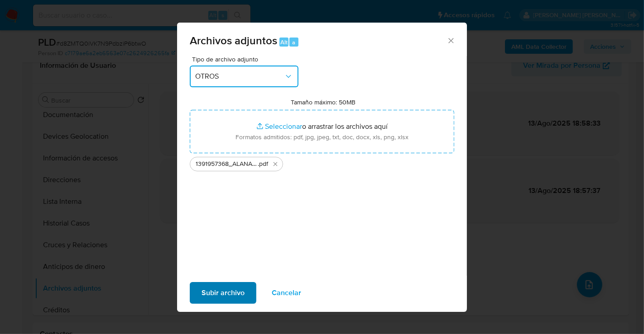 The image size is (644, 334). What do you see at coordinates (233, 40) in the screenshot?
I see `span: Archivos adjuntos` at bounding box center [233, 40].